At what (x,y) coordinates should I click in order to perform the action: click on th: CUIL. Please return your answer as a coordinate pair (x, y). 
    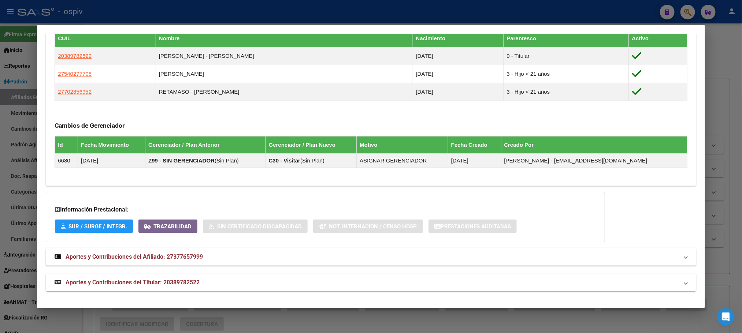
    Looking at the image, I should click on (106, 38).